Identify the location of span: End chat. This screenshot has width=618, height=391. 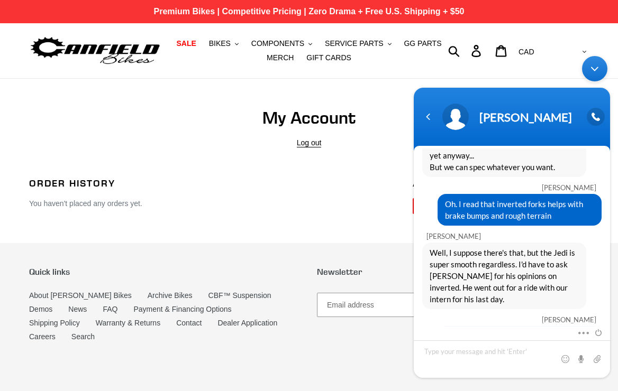
(187, 281).